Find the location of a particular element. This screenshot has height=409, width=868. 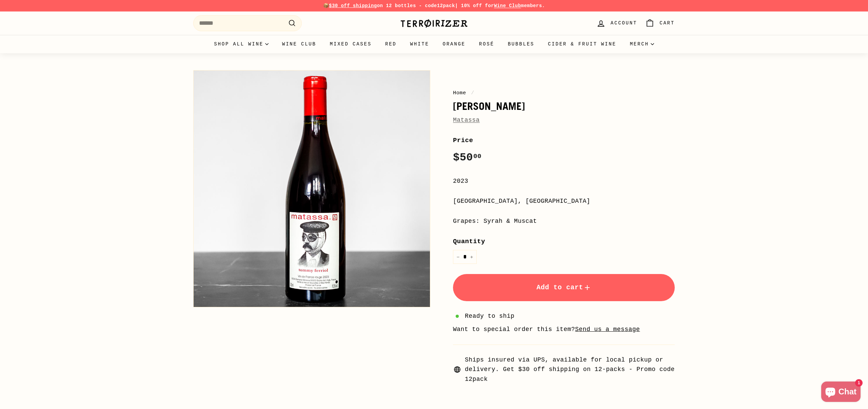

span: Ships insured via UPS, available for local pickup or delivery. Get $30 off shipping on 12-packs -... is located at coordinates (569, 370).